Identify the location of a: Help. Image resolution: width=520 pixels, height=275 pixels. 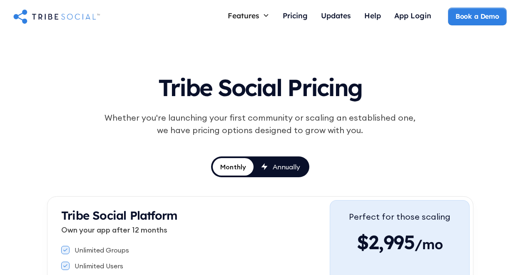
(373, 16).